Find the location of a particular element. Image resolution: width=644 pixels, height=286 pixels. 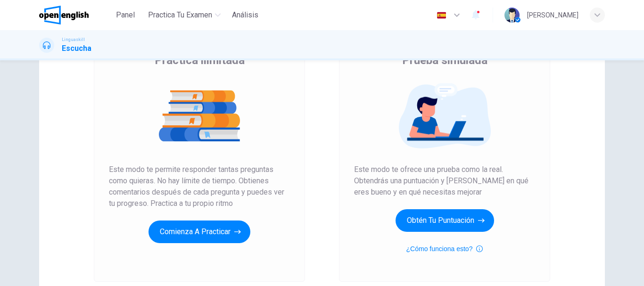

a: OpenEnglish logo is located at coordinates (74, 15).